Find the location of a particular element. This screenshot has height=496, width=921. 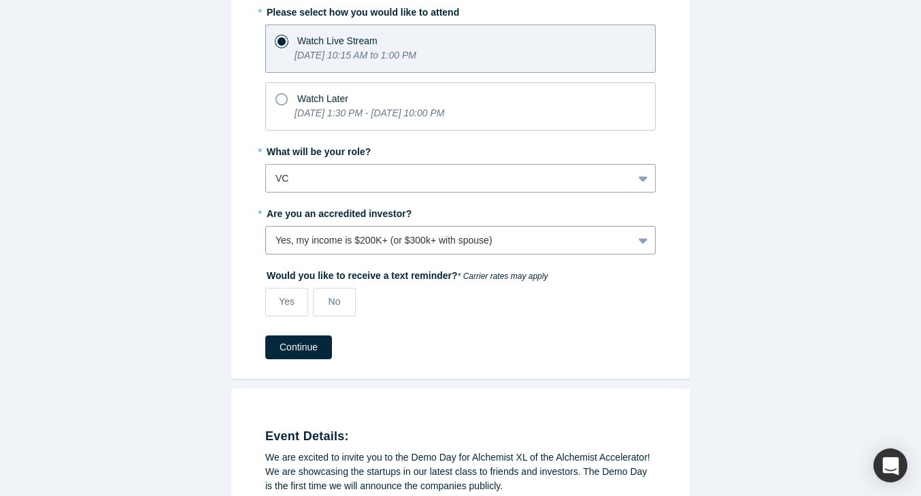

label: Would you like to receive a text reminder? is located at coordinates (460, 273).